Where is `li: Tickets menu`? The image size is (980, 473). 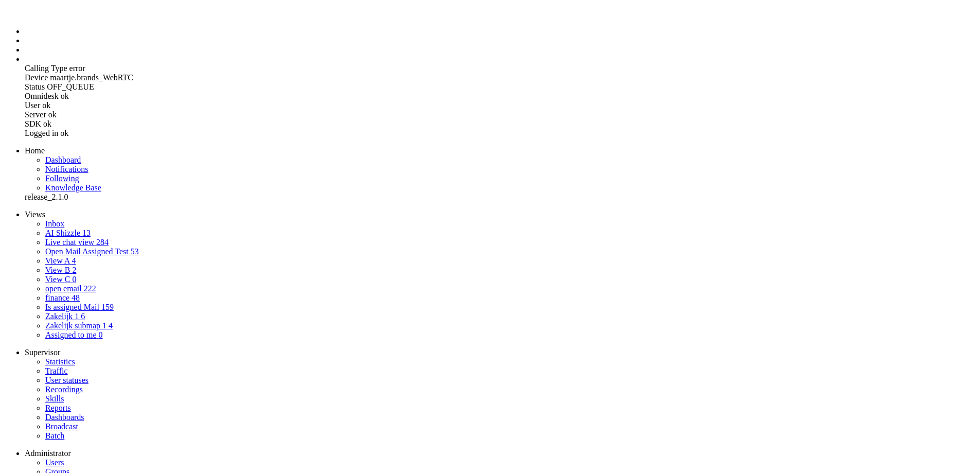 li: Tickets menu is located at coordinates (500, 41).